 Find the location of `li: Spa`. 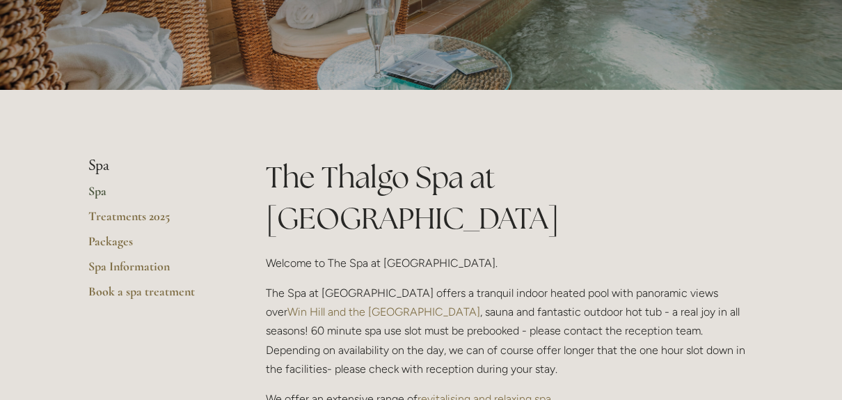

li: Spa is located at coordinates (155, 166).